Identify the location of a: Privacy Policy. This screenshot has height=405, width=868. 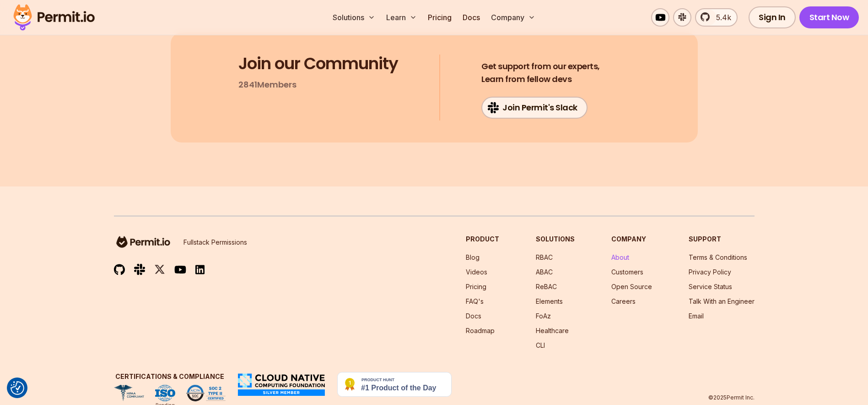
(710, 271).